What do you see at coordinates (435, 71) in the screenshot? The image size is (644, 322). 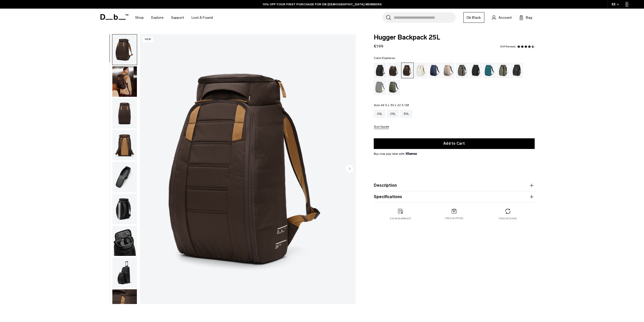 I see `a: Blue Hour` at bounding box center [435, 71].